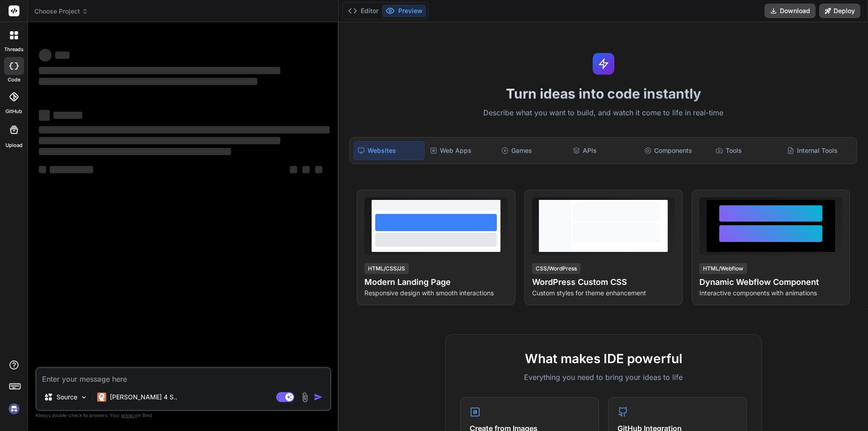  I want to click on button: Download, so click(789, 11).